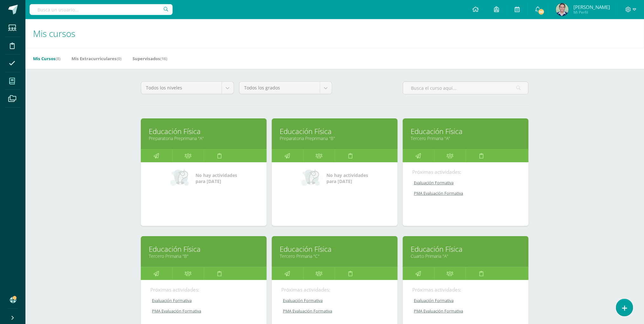 The width and height of the screenshot is (644, 324). What do you see at coordinates (101, 9) in the screenshot?
I see `input: Busca un usuario...` at bounding box center [101, 9].